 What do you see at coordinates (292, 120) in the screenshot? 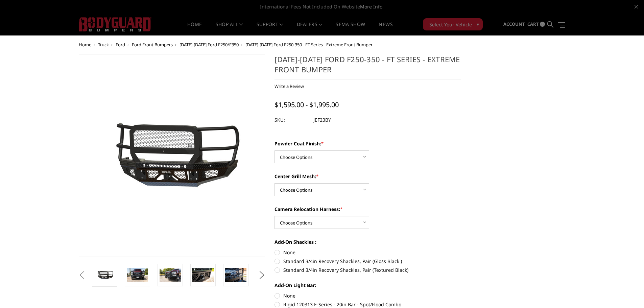
I see `dt: SKU:` at bounding box center [292, 120].